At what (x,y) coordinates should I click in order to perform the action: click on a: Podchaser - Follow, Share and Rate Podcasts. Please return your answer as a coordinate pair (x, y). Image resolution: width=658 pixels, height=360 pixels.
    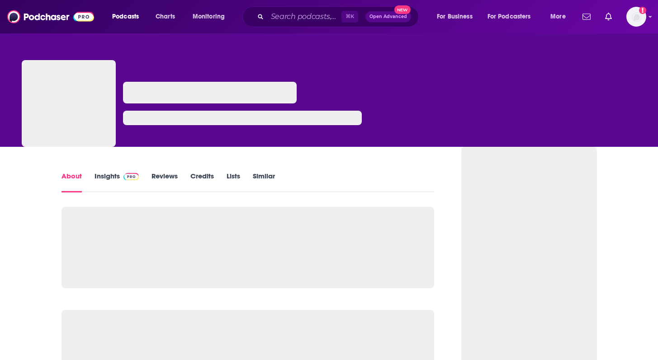
    Looking at the image, I should click on (51, 17).